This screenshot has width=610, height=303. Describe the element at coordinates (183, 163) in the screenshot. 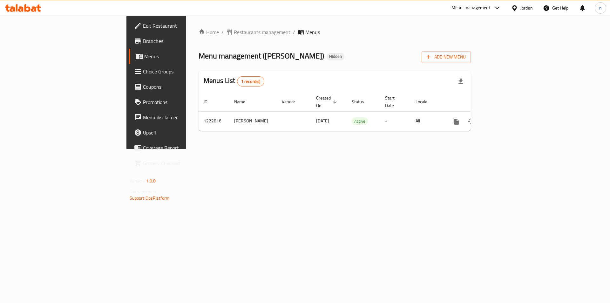

I see `span: Grocery Checklist` at that location.